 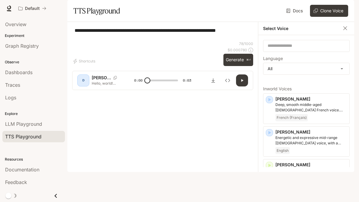 I want to click on p: Deep, smooth middle-aged male French voice. Composed and calm, so click(x=311, y=108).